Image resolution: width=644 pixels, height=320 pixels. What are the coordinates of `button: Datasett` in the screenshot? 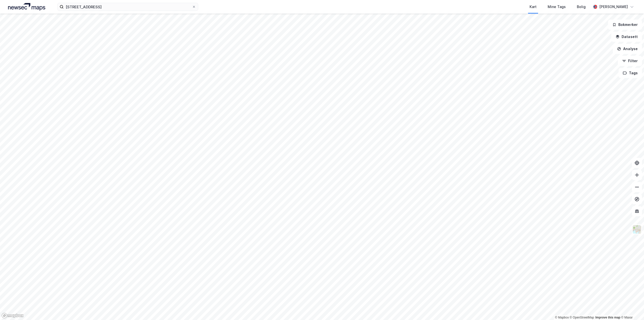 It's located at (627, 37).